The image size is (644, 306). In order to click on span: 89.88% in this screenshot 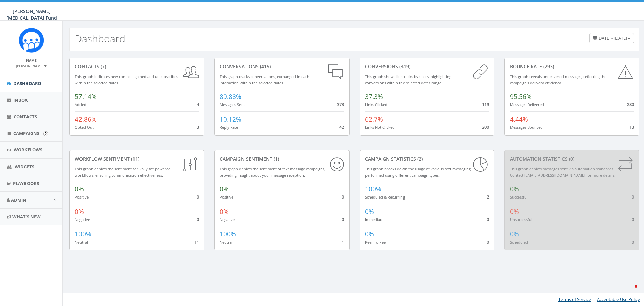, I will do `click(231, 97)`.